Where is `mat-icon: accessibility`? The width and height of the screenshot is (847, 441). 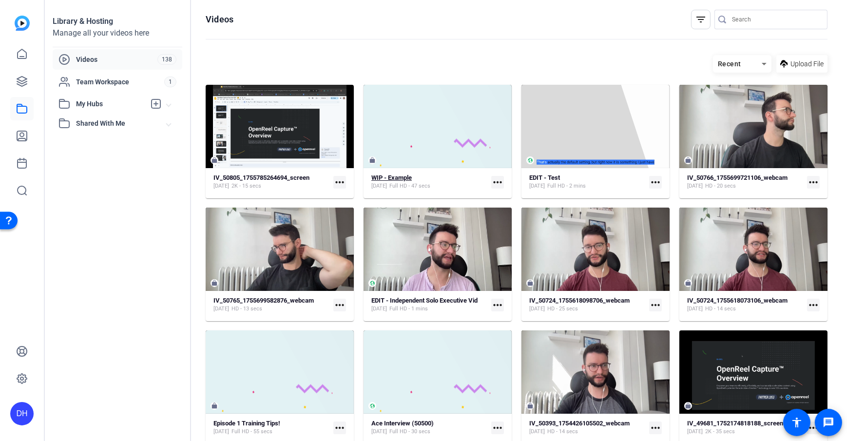 mat-icon: accessibility is located at coordinates (797, 423).